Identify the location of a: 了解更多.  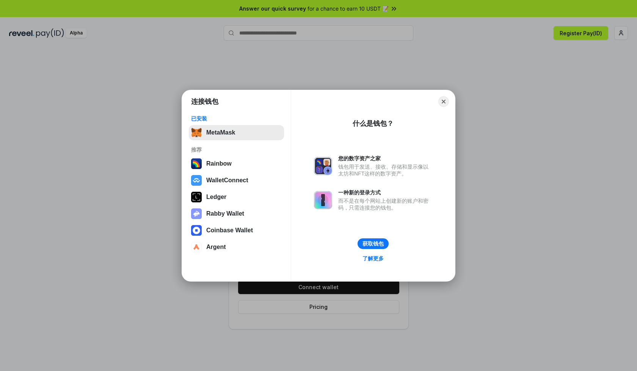
(373, 258).